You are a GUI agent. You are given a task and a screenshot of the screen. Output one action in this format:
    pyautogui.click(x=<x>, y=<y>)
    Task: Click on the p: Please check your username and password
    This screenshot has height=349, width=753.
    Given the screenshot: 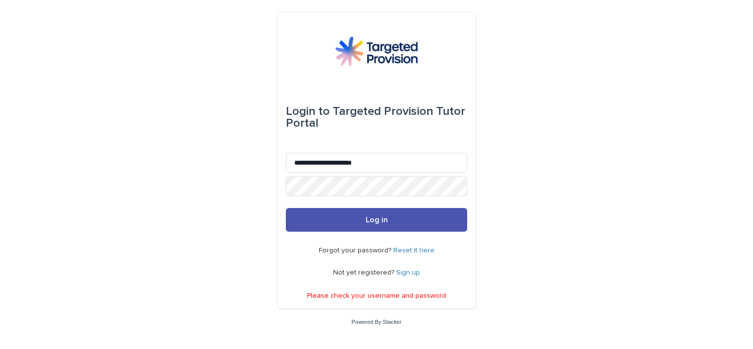 What is the action you would take?
    pyautogui.click(x=376, y=296)
    